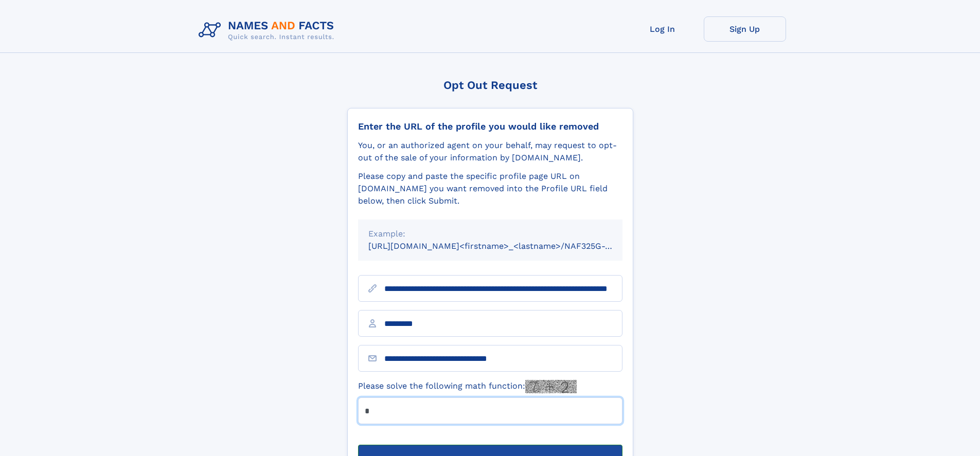 The image size is (980, 456). I want to click on div: Enter the URL of the profile you would like removed, so click(490, 126).